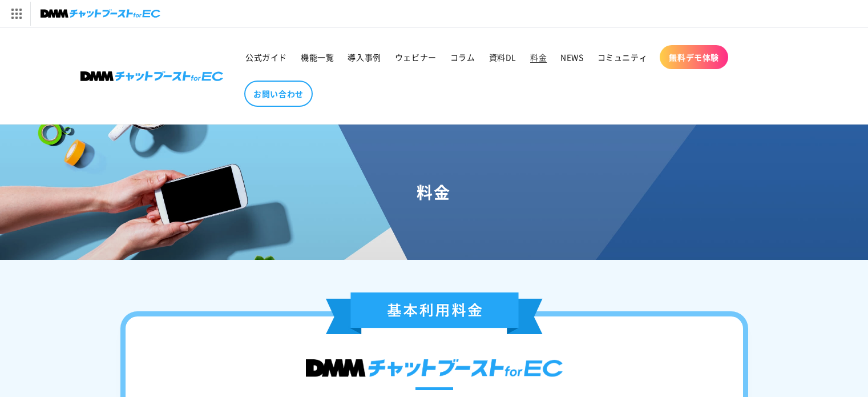 Image resolution: width=868 pixels, height=397 pixels. What do you see at coordinates (503, 57) in the screenshot?
I see `a: 資料DL` at bounding box center [503, 57].